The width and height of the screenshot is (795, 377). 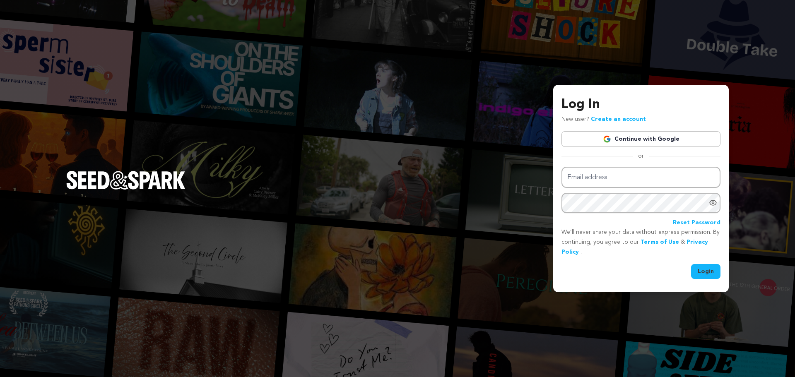 I want to click on a: Create an account, so click(x=618, y=119).